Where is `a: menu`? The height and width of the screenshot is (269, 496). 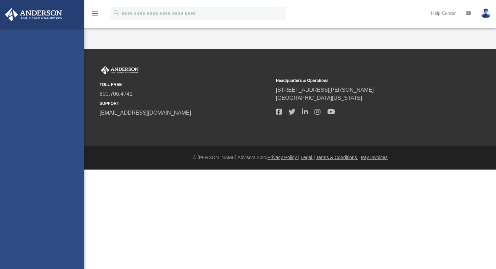
a: menu is located at coordinates (95, 15).